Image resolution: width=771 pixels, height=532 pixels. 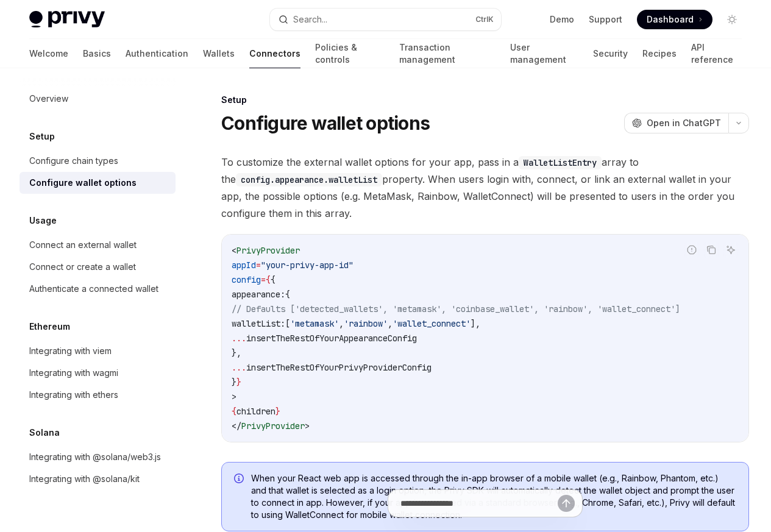 I want to click on span: Ctrl K, so click(x=485, y=19).